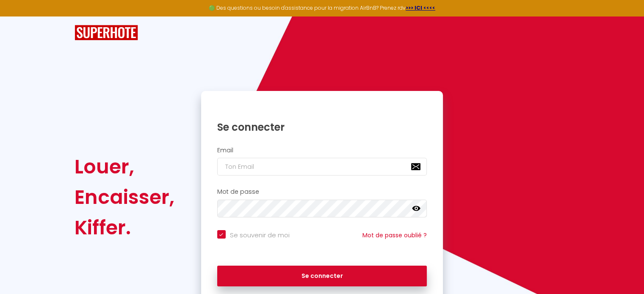 The width and height of the screenshot is (644, 294). Describe the element at coordinates (322, 191) in the screenshot. I see `h2: Mot de passe` at that location.